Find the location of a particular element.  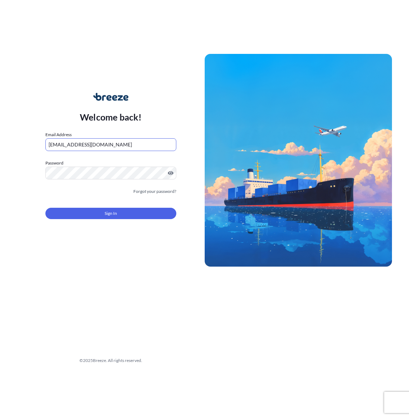

button: Sign In is located at coordinates (111, 214).